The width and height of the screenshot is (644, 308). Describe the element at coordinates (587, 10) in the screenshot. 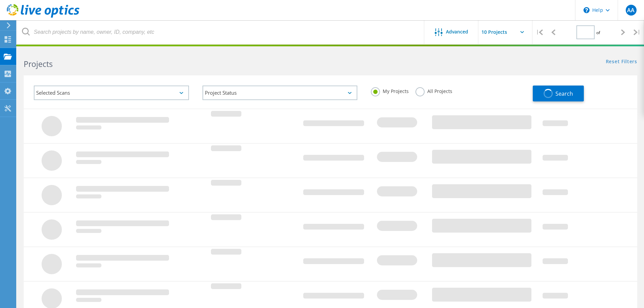

I see `svg: \n` at that location.